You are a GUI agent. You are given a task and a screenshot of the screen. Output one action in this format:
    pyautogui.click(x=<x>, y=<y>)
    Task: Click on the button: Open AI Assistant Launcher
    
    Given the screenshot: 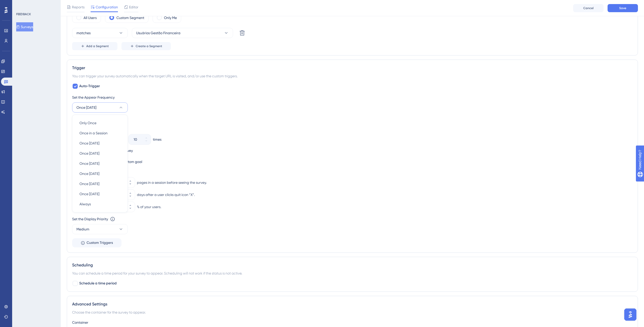 What is the action you would take?
    pyautogui.click(x=8, y=8)
    